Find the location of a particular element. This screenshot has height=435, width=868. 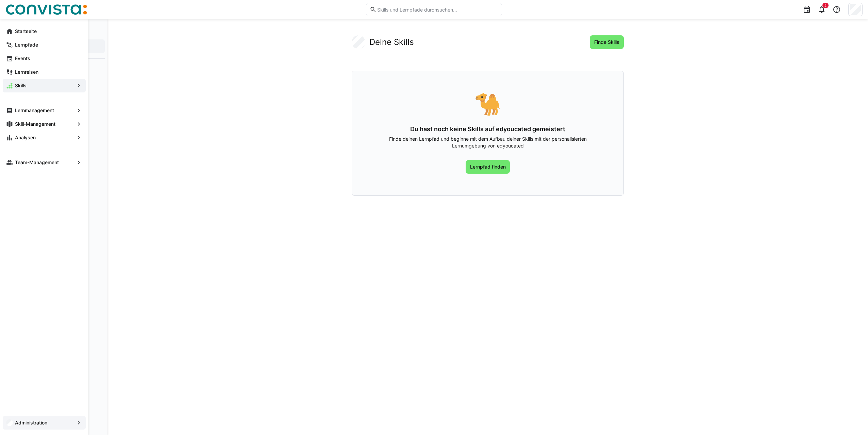

span: Finde Skills is located at coordinates (607, 42).